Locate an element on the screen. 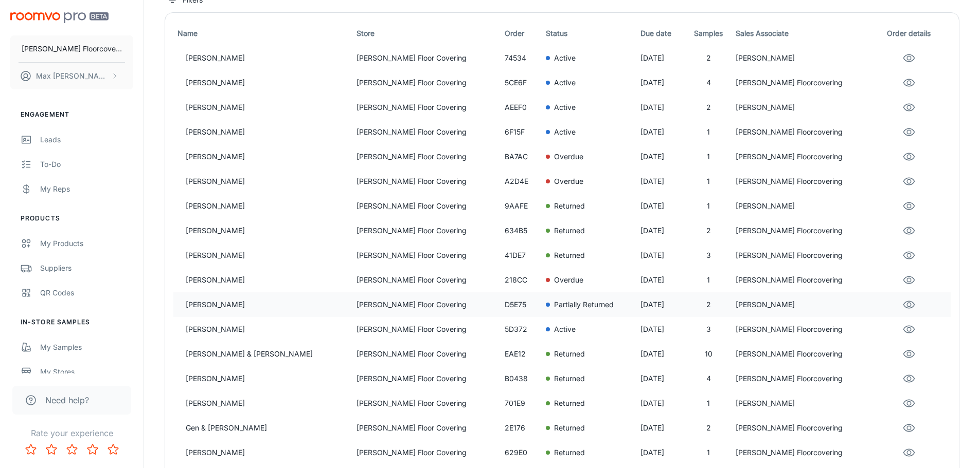 The width and height of the screenshot is (980, 468). p: Active is located at coordinates (565, 83).